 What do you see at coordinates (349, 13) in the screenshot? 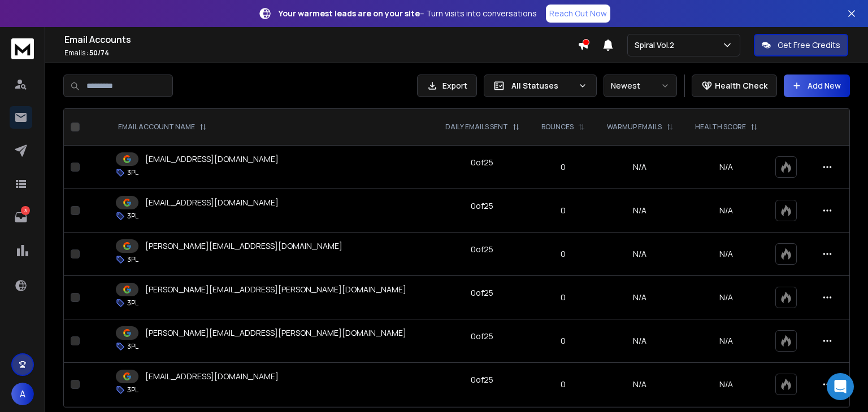
I see `strong: Your warmest leads are on your site` at bounding box center [349, 13].